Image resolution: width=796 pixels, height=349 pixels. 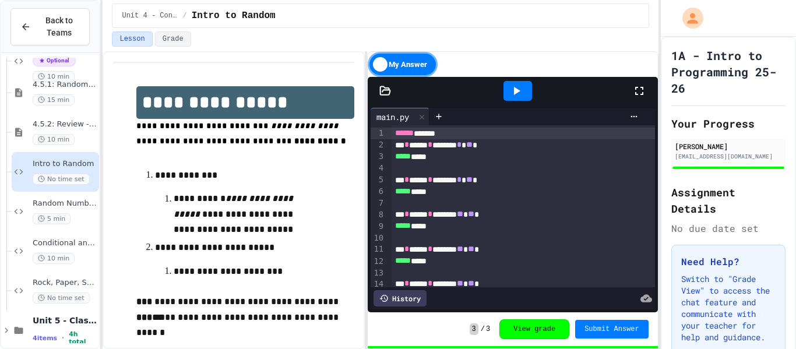 What do you see at coordinates (378, 203) in the screenshot?
I see `div: 7` at bounding box center [378, 203].